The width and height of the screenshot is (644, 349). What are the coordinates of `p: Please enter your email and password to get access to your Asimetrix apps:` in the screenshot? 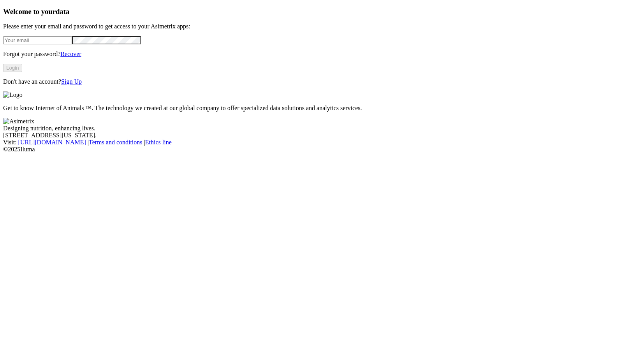 It's located at (322, 26).